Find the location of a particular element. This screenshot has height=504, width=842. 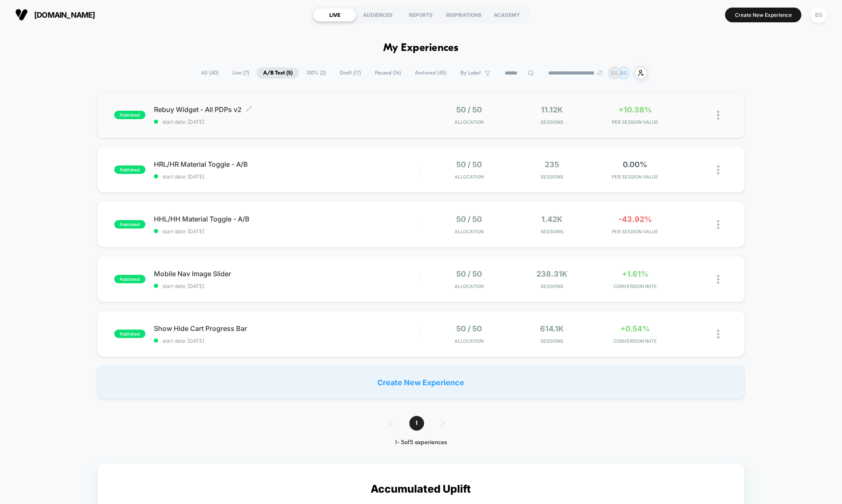

span: HRL/HR Material Toggle - A/B is located at coordinates (287, 164).